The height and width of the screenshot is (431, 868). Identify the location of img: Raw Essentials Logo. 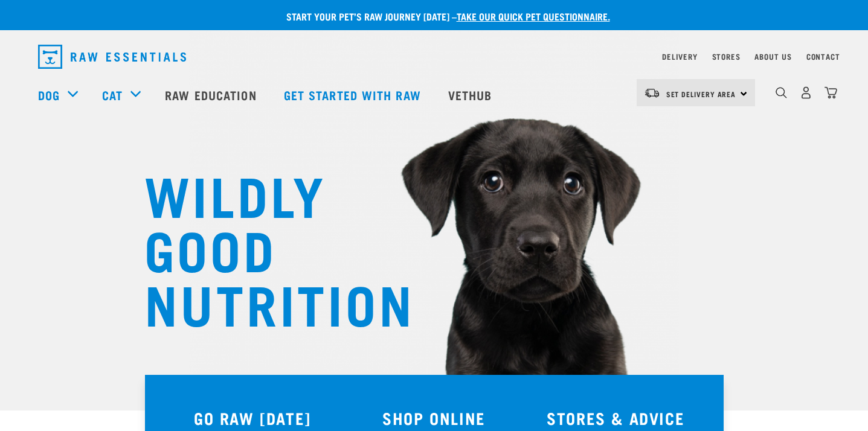
(112, 57).